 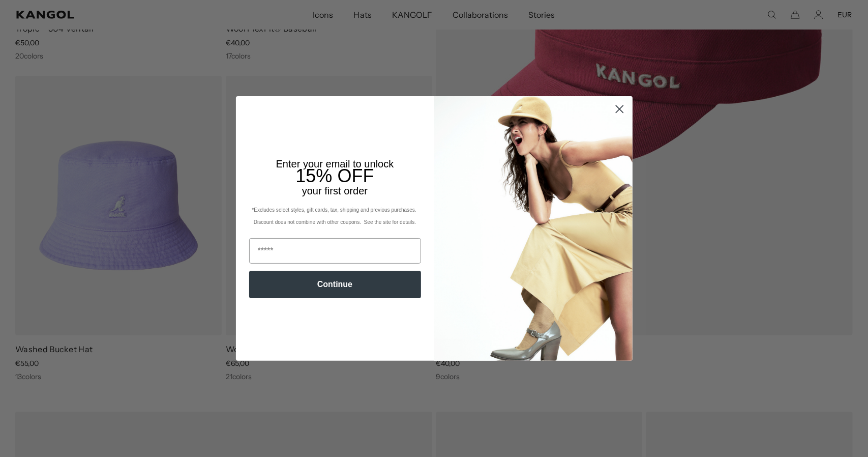 I want to click on input: Email, so click(x=335, y=251).